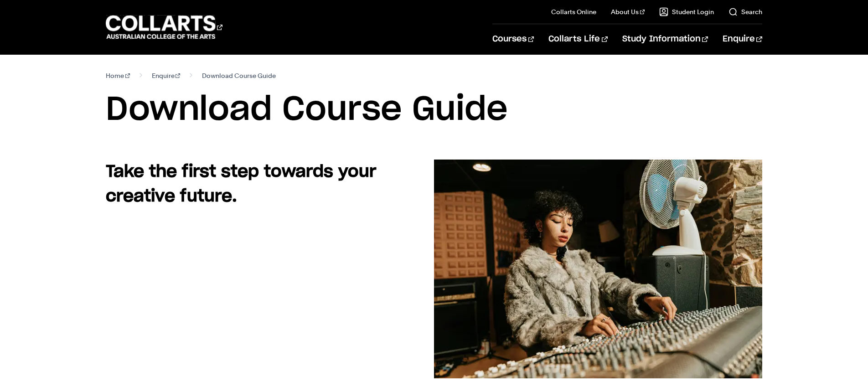 This screenshot has height=387, width=868. Describe the element at coordinates (239, 76) in the screenshot. I see `span: Download Course Guide` at that location.